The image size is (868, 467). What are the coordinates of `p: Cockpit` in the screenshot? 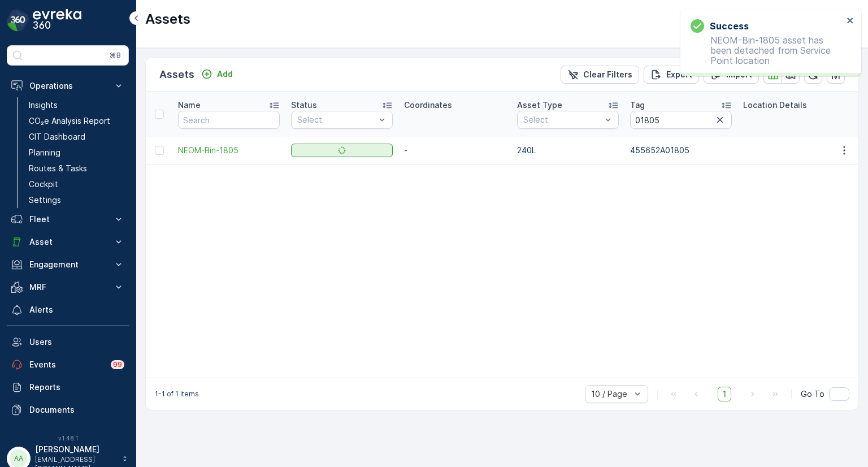 It's located at (43, 184).